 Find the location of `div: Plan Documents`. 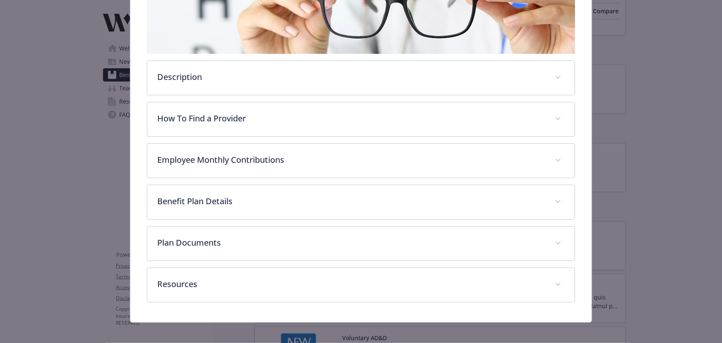

div: Plan Documents is located at coordinates (361, 243).